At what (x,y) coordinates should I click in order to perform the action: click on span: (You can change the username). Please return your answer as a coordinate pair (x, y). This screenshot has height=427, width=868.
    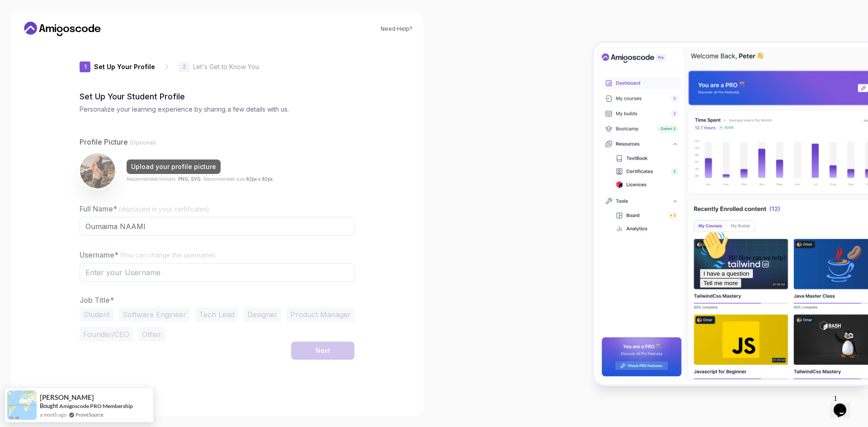
    Looking at the image, I should click on (167, 255).